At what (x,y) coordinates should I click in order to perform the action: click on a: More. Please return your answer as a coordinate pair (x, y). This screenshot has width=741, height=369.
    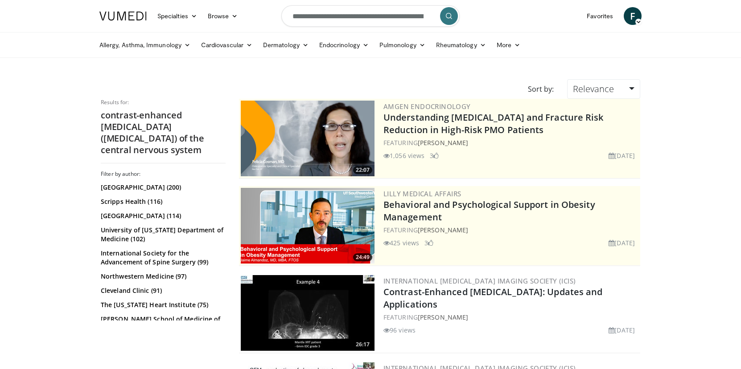
    Looking at the image, I should click on (508, 45).